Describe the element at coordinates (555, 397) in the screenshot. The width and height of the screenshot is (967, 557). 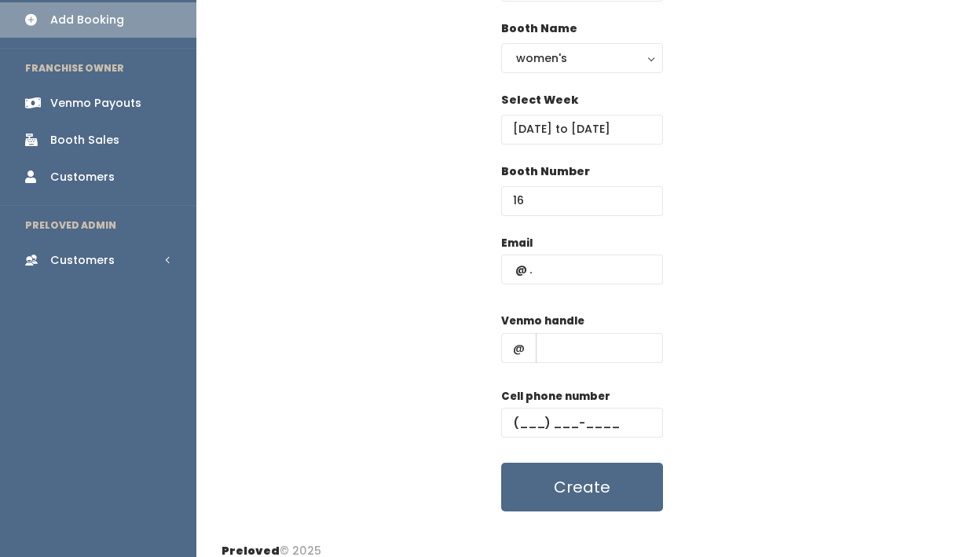
I see `label: Cell phone number` at that location.